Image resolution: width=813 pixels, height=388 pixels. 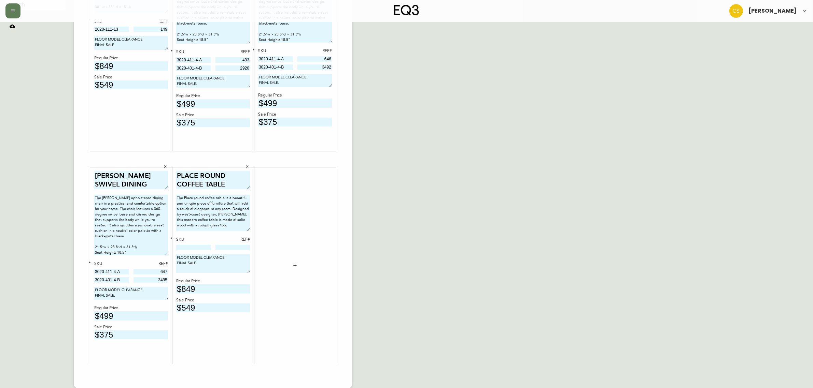 I want to click on textarea: The Place round coffee table is a beautiful and unique piece of furniture that will add a touch o..., so click(x=213, y=213).